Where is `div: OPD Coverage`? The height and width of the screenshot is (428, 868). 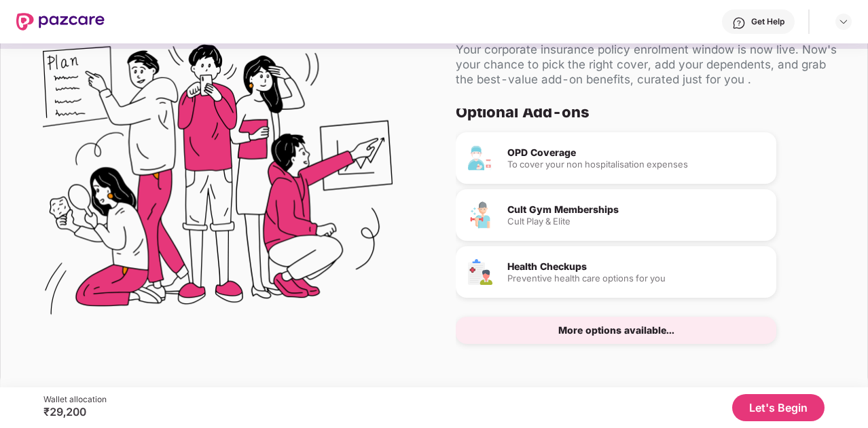 div: OPD Coverage is located at coordinates (636, 152).